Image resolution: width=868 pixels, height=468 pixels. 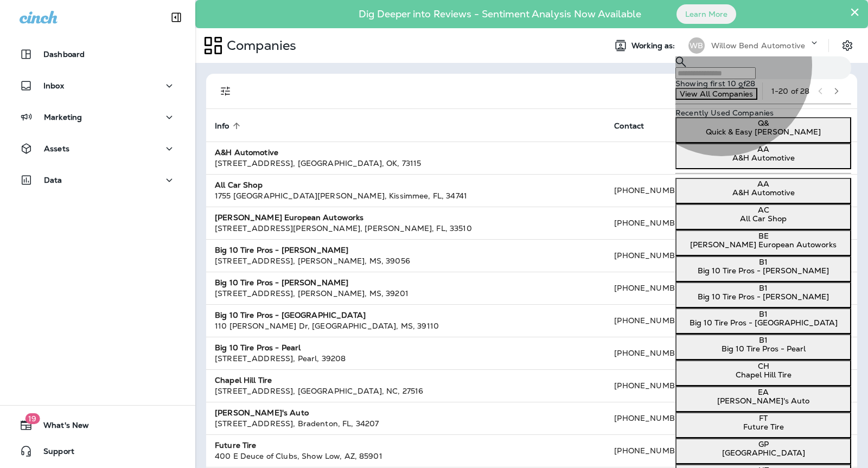 What do you see at coordinates (763, 444) in the screenshot?
I see `div: GP` at bounding box center [763, 444].